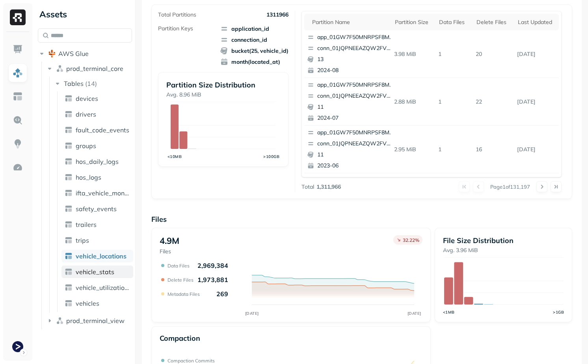 The height and width of the screenshot is (364, 588). I want to click on span: safety_events, so click(96, 209).